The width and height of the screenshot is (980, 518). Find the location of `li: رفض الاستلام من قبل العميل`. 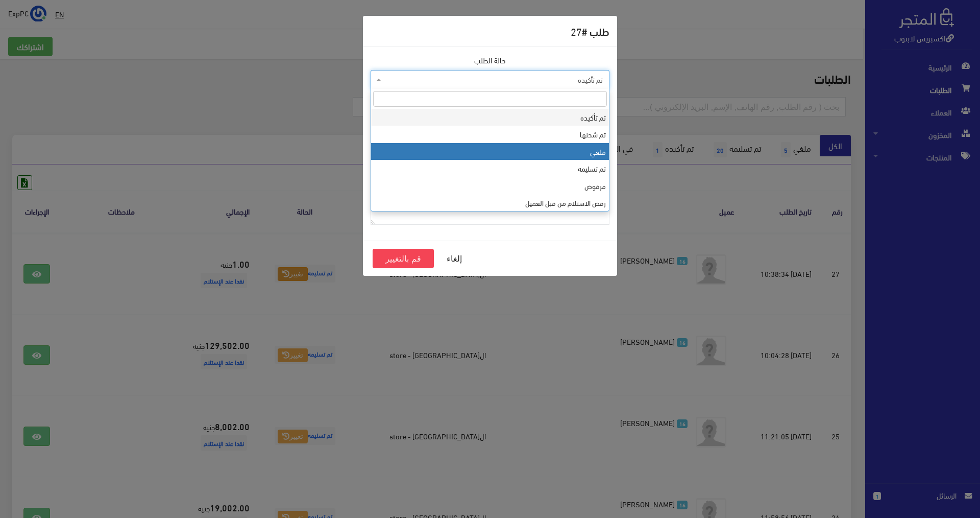

li: رفض الاستلام من قبل العميل is located at coordinates (490, 203).